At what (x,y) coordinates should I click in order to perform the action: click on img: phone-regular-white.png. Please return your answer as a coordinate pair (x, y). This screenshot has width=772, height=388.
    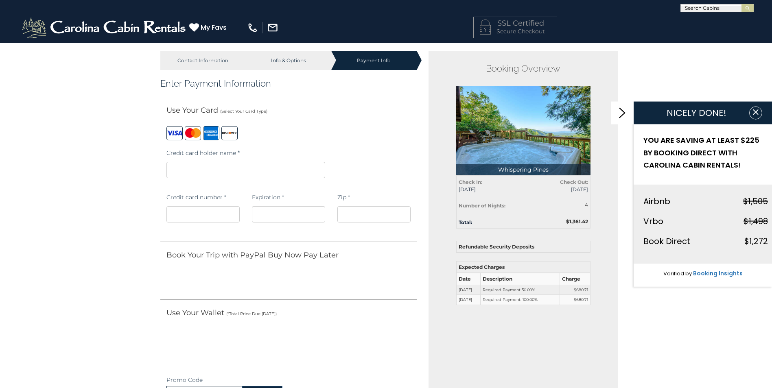
    Looking at the image, I should click on (253, 28).